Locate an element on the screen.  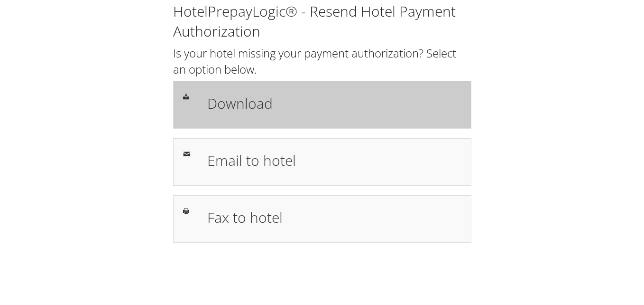
a: Email to hotel is located at coordinates (322, 162).